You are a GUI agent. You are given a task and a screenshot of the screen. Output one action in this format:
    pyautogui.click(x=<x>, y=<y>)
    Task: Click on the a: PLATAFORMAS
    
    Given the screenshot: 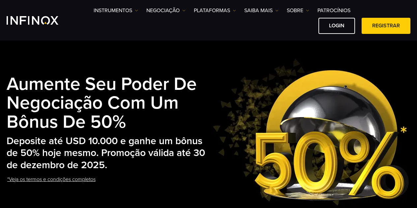 What is the action you would take?
    pyautogui.click(x=215, y=11)
    